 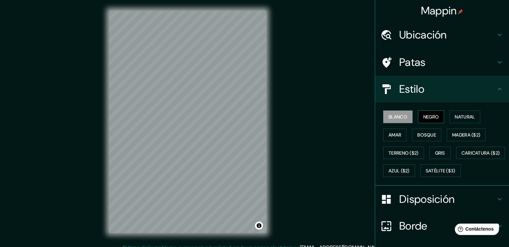 I want to click on div: Patas, so click(x=442, y=62).